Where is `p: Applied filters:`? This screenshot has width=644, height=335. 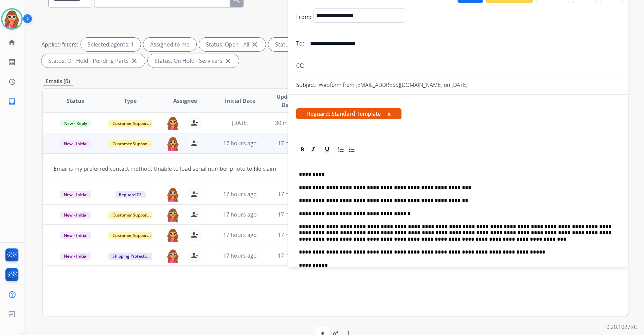
p: Applied filters: is located at coordinates (60, 44).